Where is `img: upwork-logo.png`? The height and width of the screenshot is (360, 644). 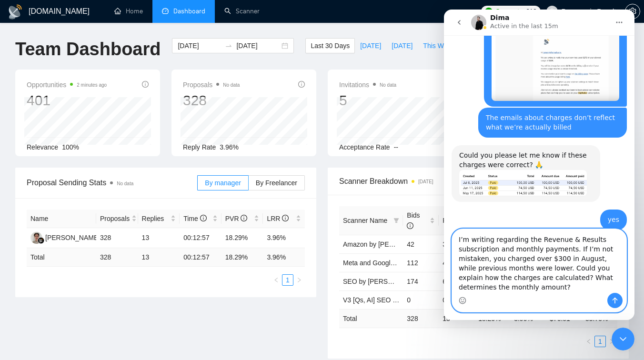 img: upwork-logo.png is located at coordinates (489, 12).